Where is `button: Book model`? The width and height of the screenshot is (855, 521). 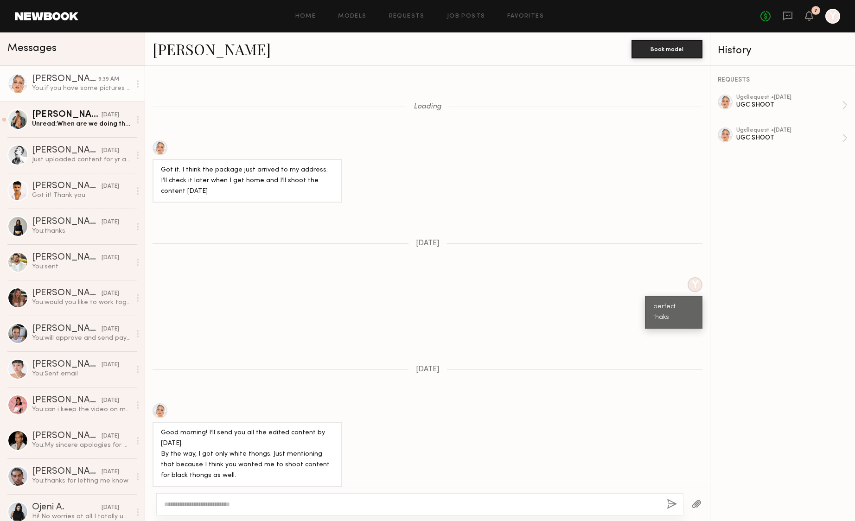
button: Book model is located at coordinates (667, 49).